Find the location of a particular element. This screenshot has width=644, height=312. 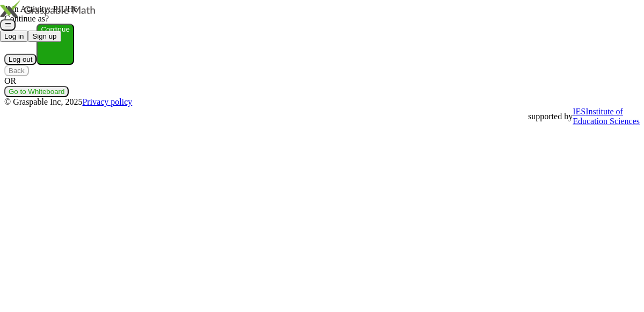

span: Back is located at coordinates (17, 70).